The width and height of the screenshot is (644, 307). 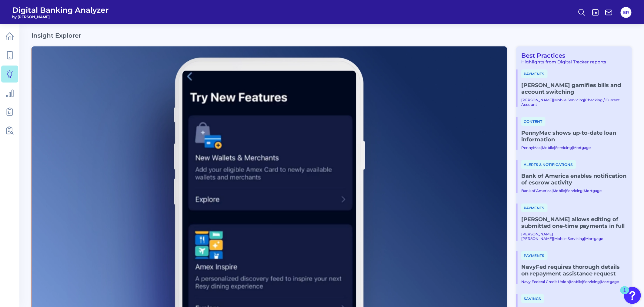 What do you see at coordinates (533, 298) in the screenshot?
I see `span: Savings` at bounding box center [533, 298].